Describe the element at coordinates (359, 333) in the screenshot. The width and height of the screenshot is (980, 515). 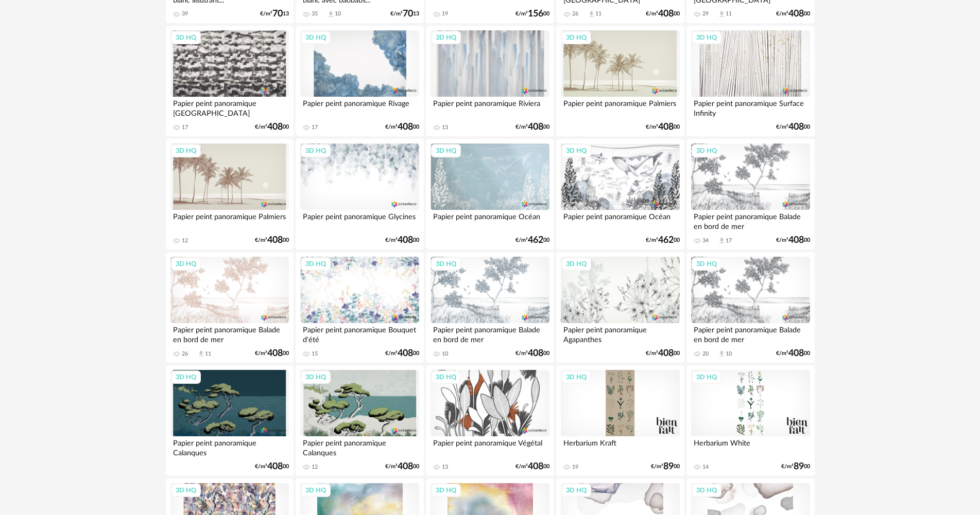
I see `div: Papier peint panoramique Bouquet d'été` at that location.